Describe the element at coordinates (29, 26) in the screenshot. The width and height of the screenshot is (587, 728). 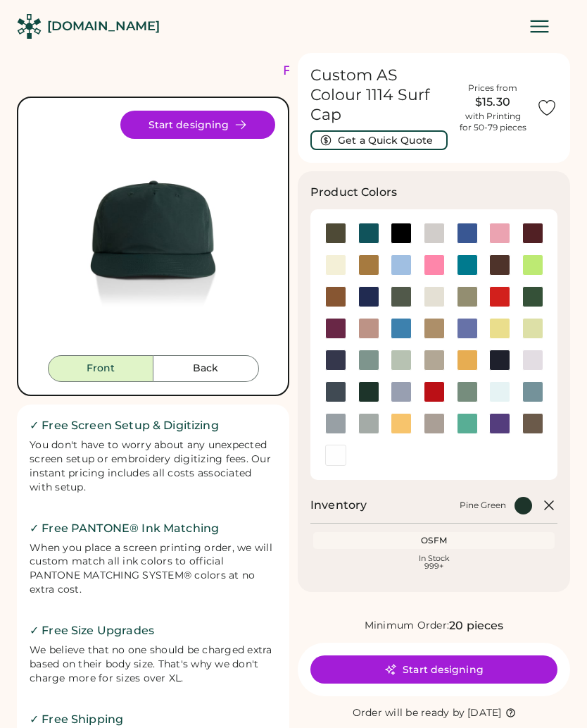
I see `img: Rendered Logo - Screens` at that location.